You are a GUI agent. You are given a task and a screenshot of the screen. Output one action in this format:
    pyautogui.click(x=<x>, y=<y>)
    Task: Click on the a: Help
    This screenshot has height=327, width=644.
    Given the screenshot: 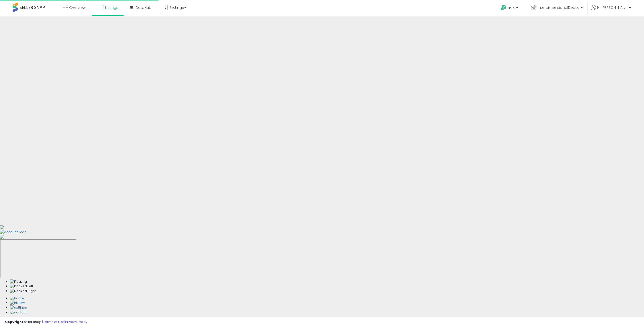 What is the action you would take?
    pyautogui.click(x=510, y=9)
    